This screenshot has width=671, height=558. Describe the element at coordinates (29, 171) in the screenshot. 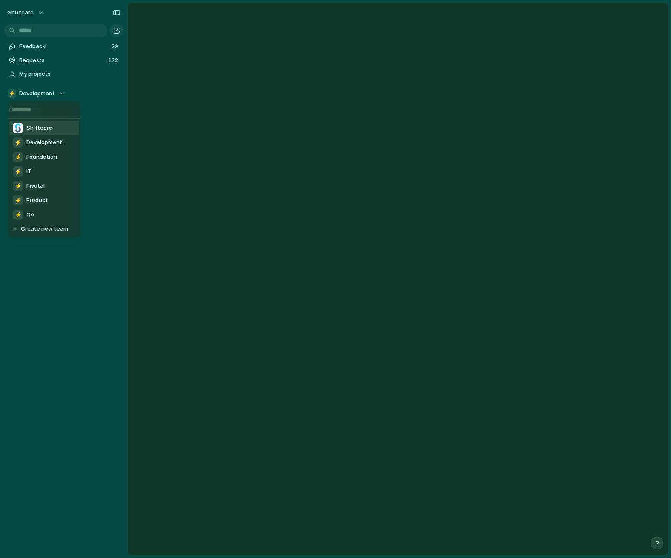

I see `span: IT` at that location.